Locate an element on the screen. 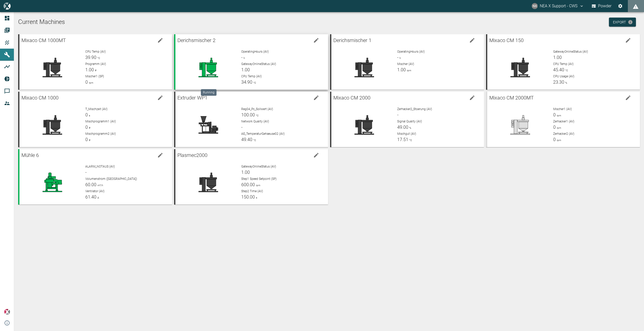 The height and width of the screenshot is (331, 644). span: Derichsmischer 2 is located at coordinates (197, 41).